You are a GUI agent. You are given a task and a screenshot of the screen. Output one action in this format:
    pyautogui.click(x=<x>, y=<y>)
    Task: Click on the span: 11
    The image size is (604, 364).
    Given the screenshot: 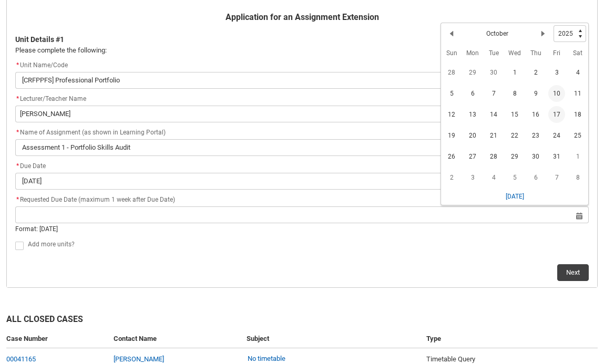 What is the action you would take?
    pyautogui.click(x=578, y=93)
    